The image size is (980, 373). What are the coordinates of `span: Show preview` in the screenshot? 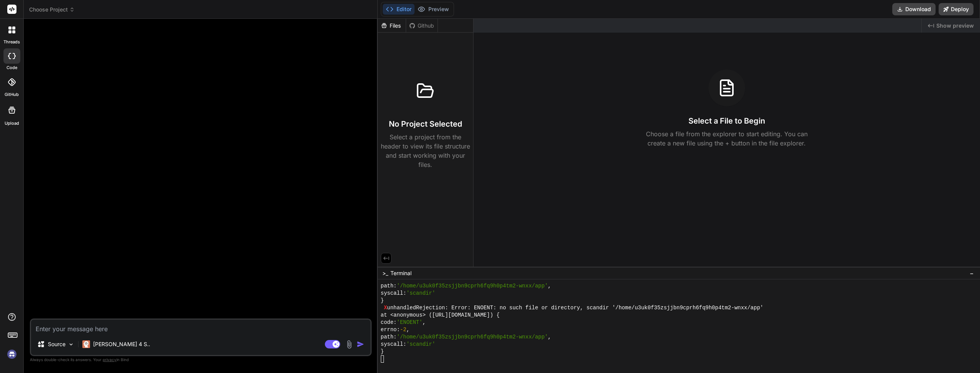 It's located at (955, 26).